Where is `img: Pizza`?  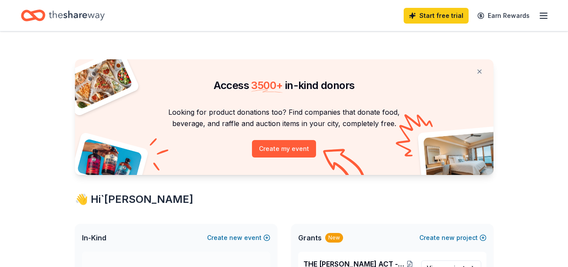
img: Pizza is located at coordinates (99, 82).